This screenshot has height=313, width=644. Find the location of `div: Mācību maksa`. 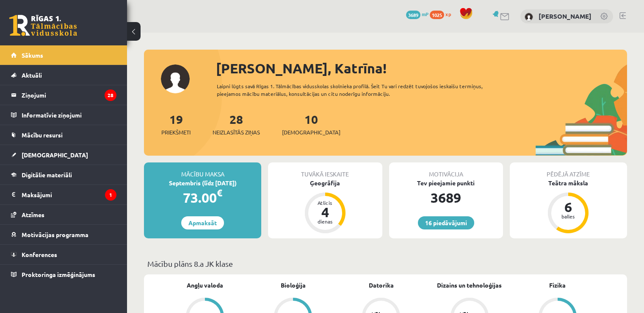

div: Mācību maksa is located at coordinates (202, 170).